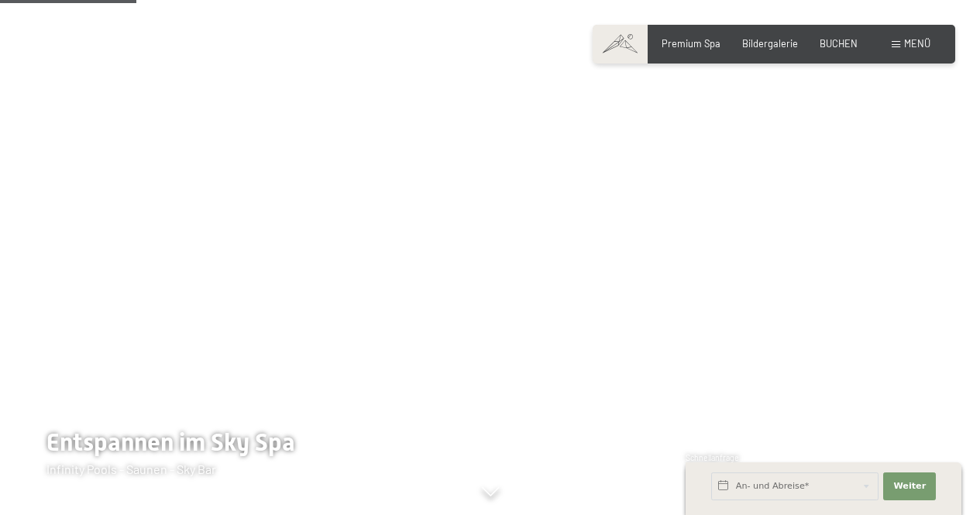  What do you see at coordinates (770, 43) in the screenshot?
I see `span: Bildergalerie` at bounding box center [770, 43].